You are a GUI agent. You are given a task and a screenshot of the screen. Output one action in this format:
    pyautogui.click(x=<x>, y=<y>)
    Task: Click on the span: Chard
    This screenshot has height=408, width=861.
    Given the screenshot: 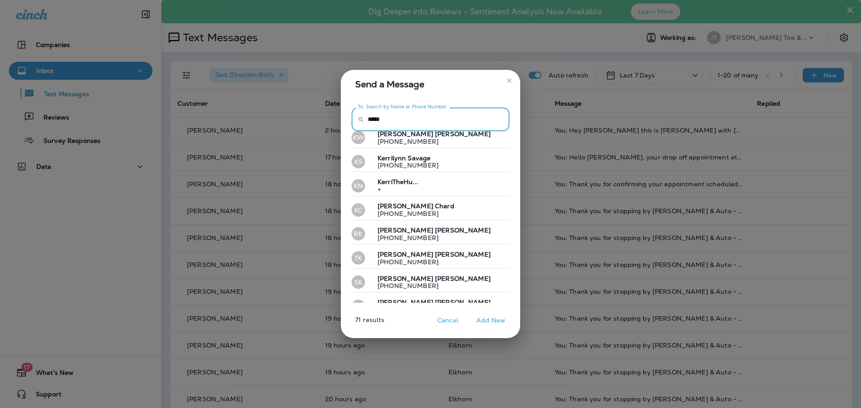 What is the action you would take?
    pyautogui.click(x=444, y=206)
    